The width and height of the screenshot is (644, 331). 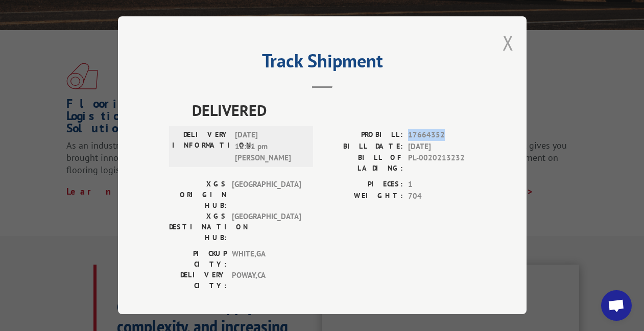 What do you see at coordinates (200, 147) in the screenshot?
I see `label: DELIVERY INFORMATION:` at bounding box center [200, 147].